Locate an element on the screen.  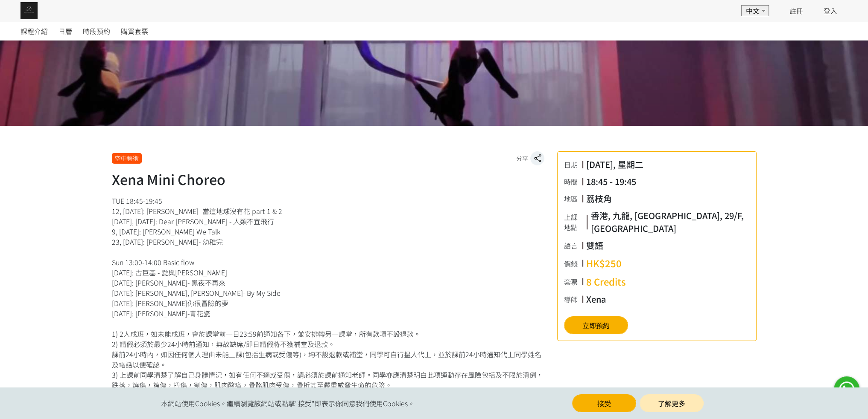
a: 了解更多 is located at coordinates (672, 403).